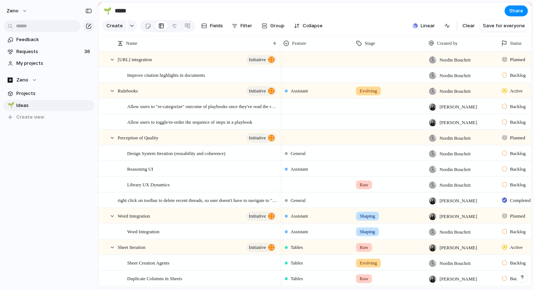 The image size is (534, 290). What do you see at coordinates (140, 168) in the screenshot?
I see `span: Reasoning UI` at bounding box center [140, 168].